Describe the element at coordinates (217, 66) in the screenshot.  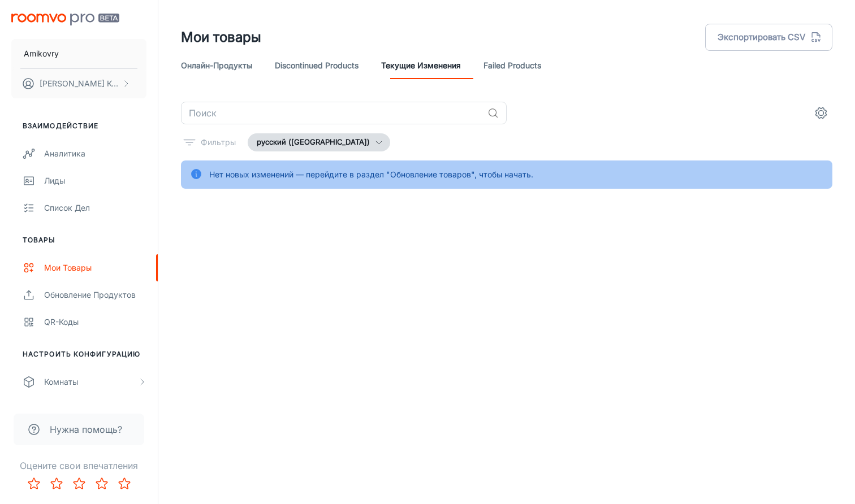
I see `a: Онлайн-продукты` at that location.